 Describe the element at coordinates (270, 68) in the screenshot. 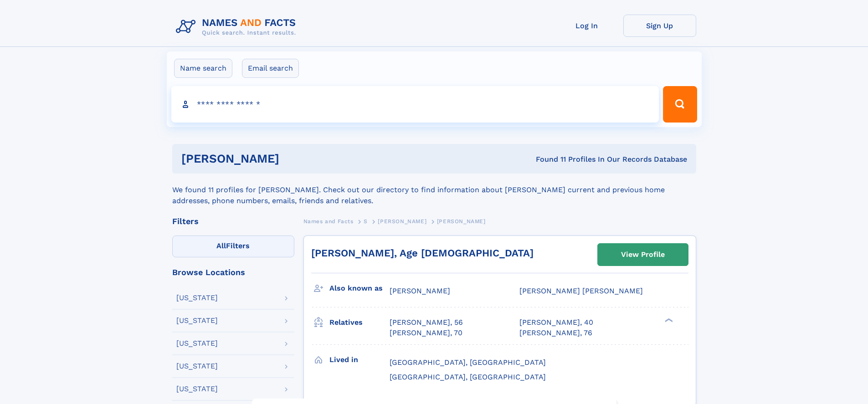

I see `label: Email search` at that location.